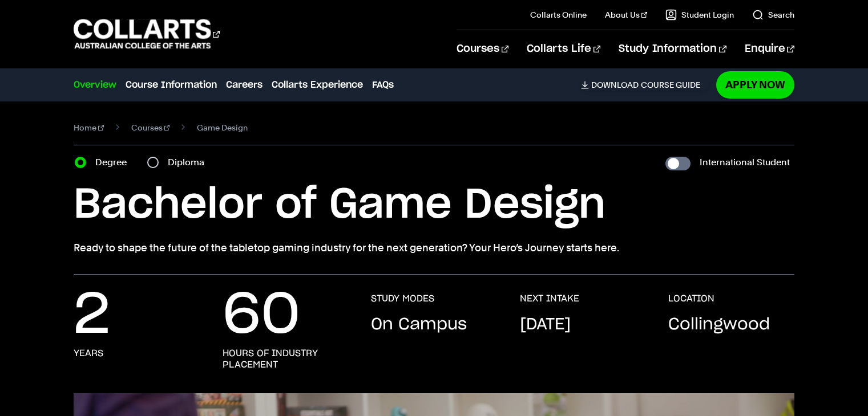  Describe the element at coordinates (92, 316) in the screenshot. I see `p: 2` at that location.